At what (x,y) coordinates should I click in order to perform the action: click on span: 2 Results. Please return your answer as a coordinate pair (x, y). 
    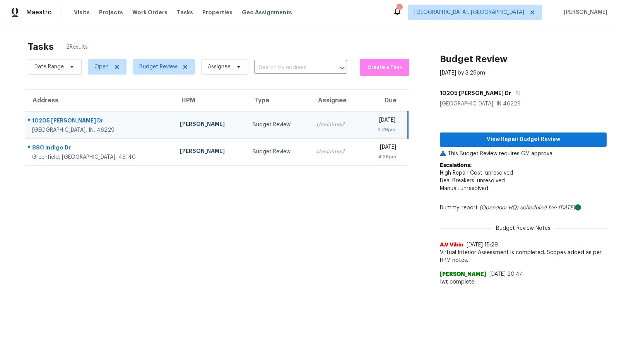
    Looking at the image, I should click on (77, 47).